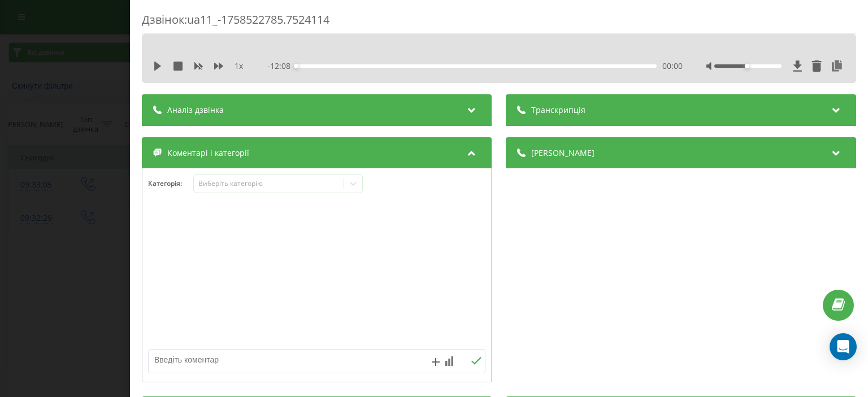  What do you see at coordinates (171, 183) in the screenshot?
I see `h4: Категорія :` at bounding box center [171, 183].